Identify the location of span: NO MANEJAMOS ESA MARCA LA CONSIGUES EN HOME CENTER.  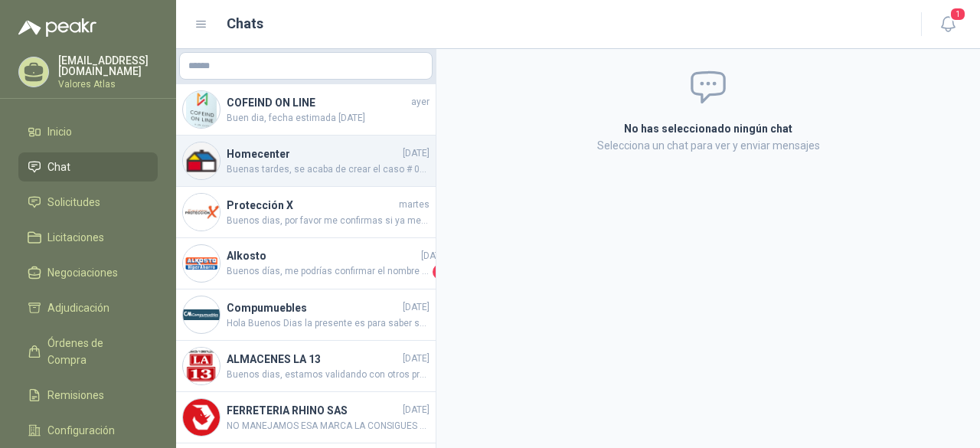
(328, 426).